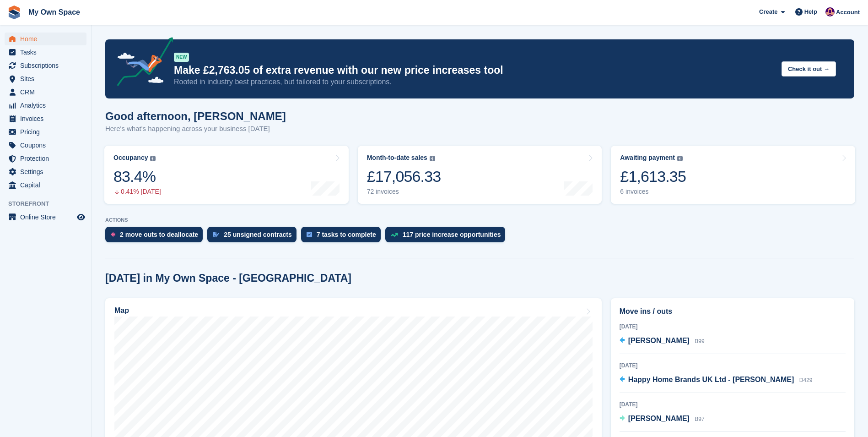  I want to click on p: Rooted in industry best practices, but tailored to your subscriptions., so click(474, 82).